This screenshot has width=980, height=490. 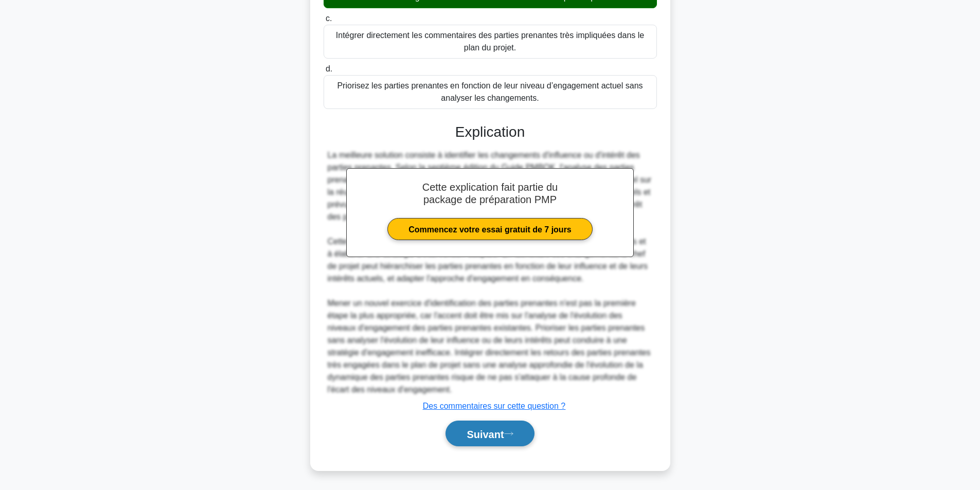 What do you see at coordinates (490, 434) in the screenshot?
I see `button: Suivant` at bounding box center [490, 434].